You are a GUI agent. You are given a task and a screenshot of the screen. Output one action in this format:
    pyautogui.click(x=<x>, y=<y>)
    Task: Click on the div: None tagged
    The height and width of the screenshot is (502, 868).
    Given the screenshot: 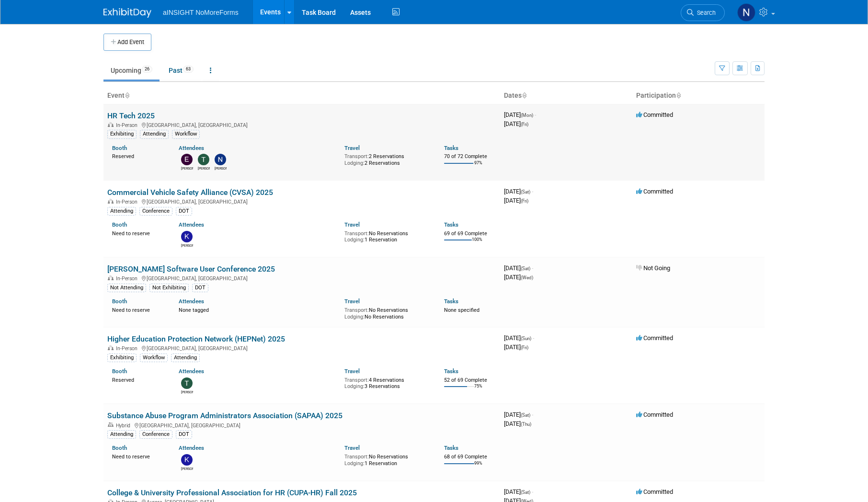 What is the action you would take?
    pyautogui.click(x=259, y=310)
    